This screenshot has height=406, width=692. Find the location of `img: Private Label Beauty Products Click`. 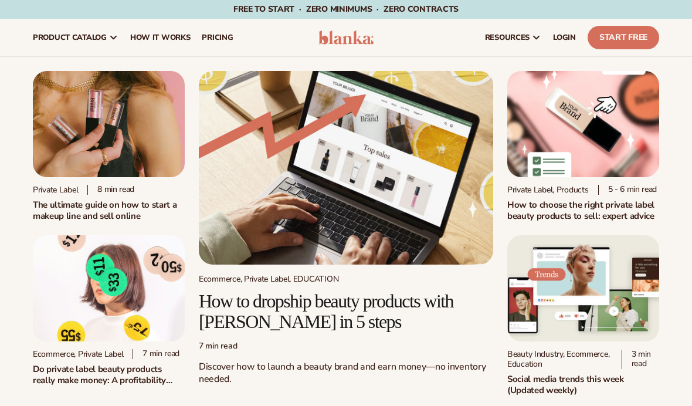

img: Private Label Beauty Products Click is located at coordinates (583, 124).